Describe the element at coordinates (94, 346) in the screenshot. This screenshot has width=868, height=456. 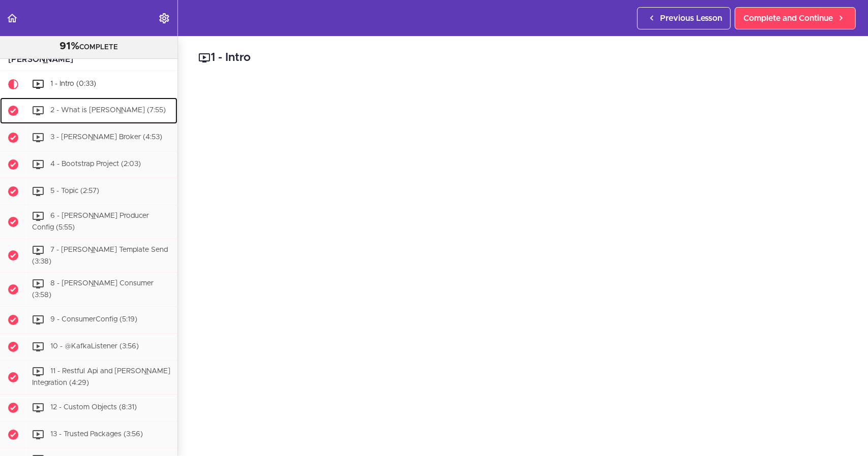
I see `span: 10 - @KafkaListener (3:56)` at that location.